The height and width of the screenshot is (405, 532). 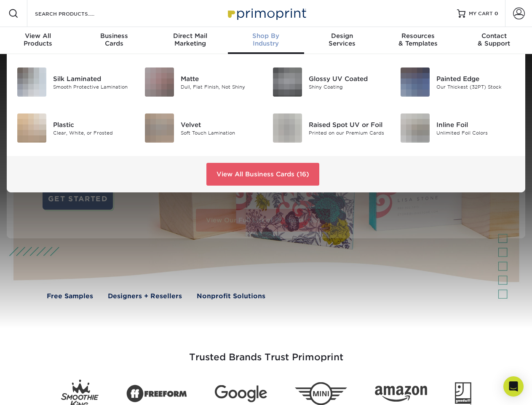 I want to click on a: BusinessCards, so click(x=114, y=40).